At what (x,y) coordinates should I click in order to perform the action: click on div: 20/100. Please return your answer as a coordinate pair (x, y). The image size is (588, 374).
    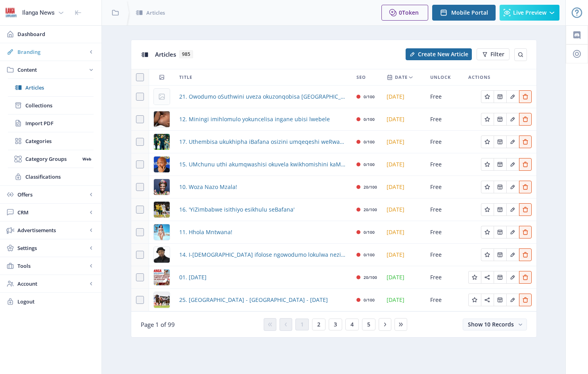
    Looking at the image, I should click on (370, 210).